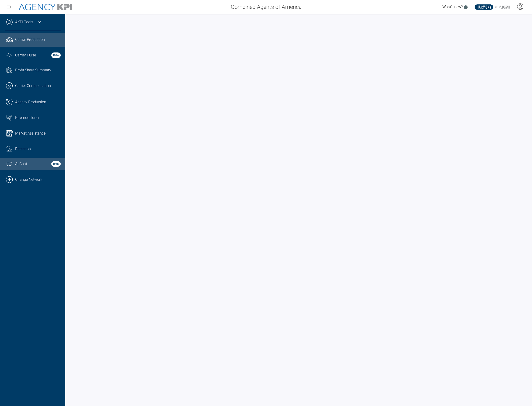  What do you see at coordinates (45, 7) in the screenshot?
I see `img: AgencyKPI` at bounding box center [45, 7].